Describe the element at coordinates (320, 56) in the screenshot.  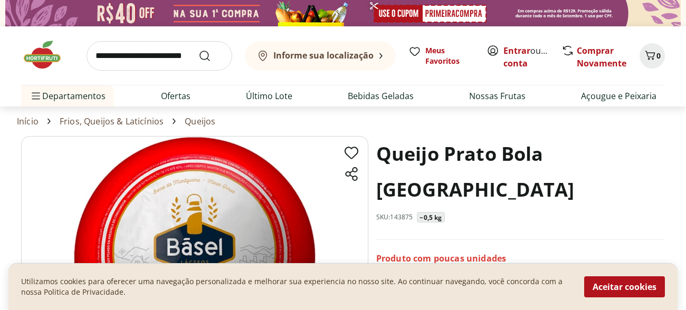
I see `button: Informe sua localização` at that location.